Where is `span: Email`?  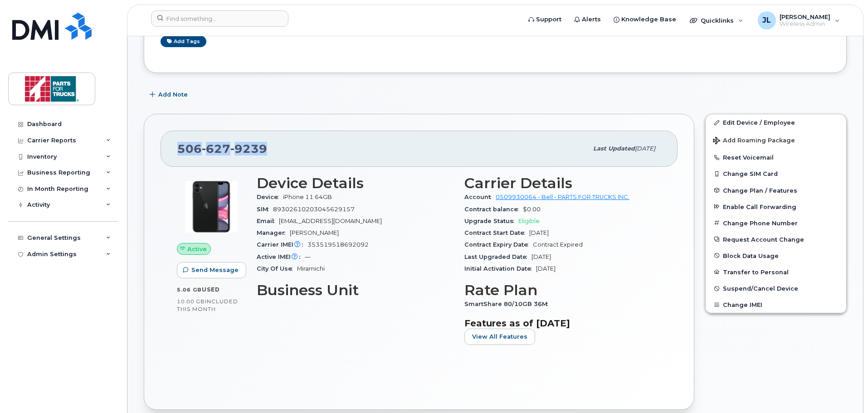
span: Email is located at coordinates (268, 221).